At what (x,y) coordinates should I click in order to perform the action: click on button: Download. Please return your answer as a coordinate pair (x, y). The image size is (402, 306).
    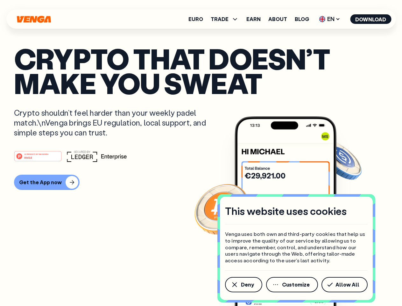
    Looking at the image, I should click on (371, 19).